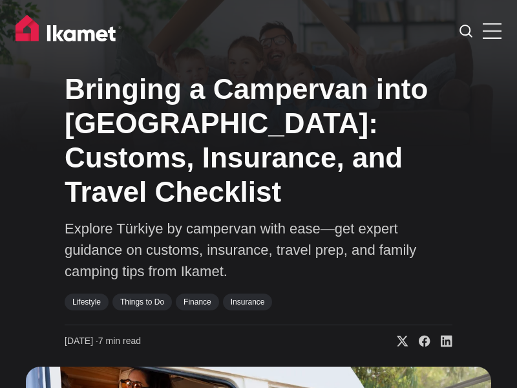  Describe the element at coordinates (259, 250) in the screenshot. I see `p: Explore Türkiye by campervan with ease—get expert guidance on customs, insurance, travel prep, an...` at that location.